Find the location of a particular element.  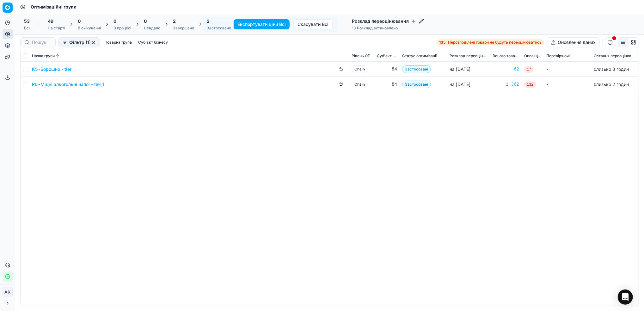

a: 1 362 is located at coordinates (506, 85).